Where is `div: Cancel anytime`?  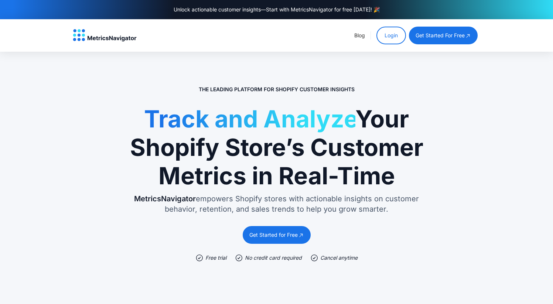
div: Cancel anytime is located at coordinates (339, 258).